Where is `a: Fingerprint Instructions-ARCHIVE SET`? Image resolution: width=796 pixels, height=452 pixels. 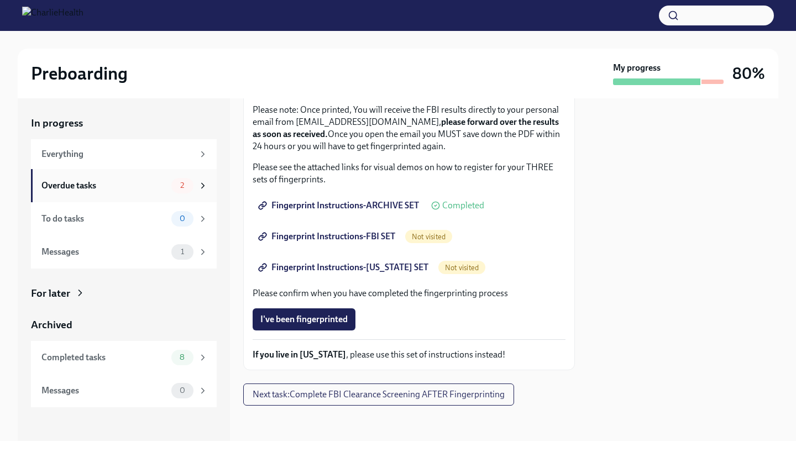 a: Fingerprint Instructions-ARCHIVE SET is located at coordinates (339, 206).